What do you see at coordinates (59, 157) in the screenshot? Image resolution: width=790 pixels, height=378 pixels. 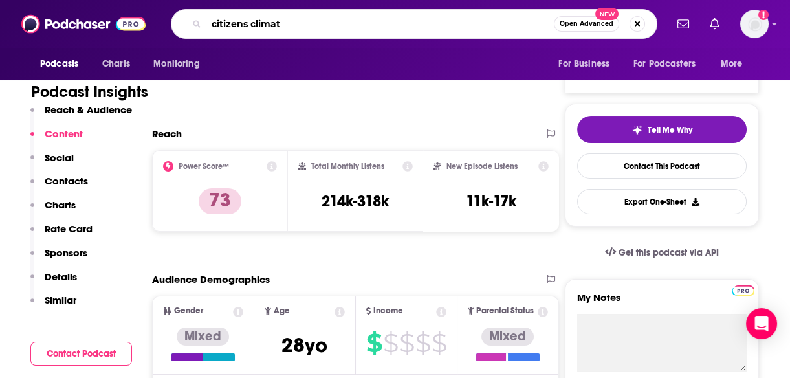 I see `p: Social` at bounding box center [59, 157].